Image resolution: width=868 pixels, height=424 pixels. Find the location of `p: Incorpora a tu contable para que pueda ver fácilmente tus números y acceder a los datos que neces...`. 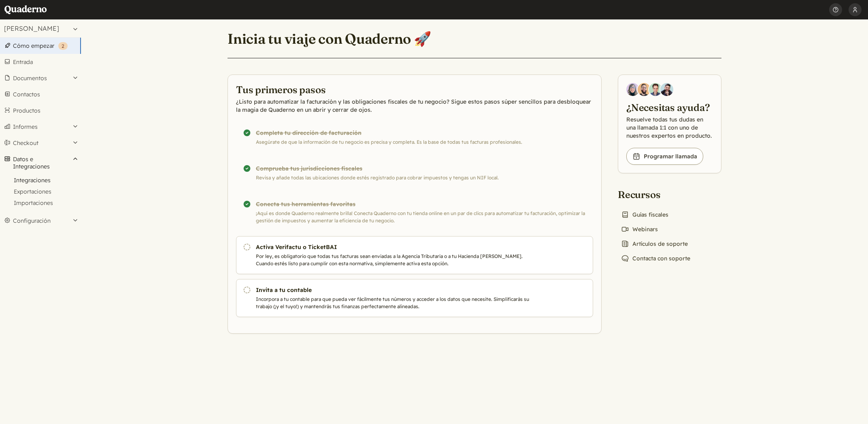

p: Incorpora a tu contable para que pueda ver fácilmente tus números y acceder a los datos que neces... is located at coordinates (394, 303).